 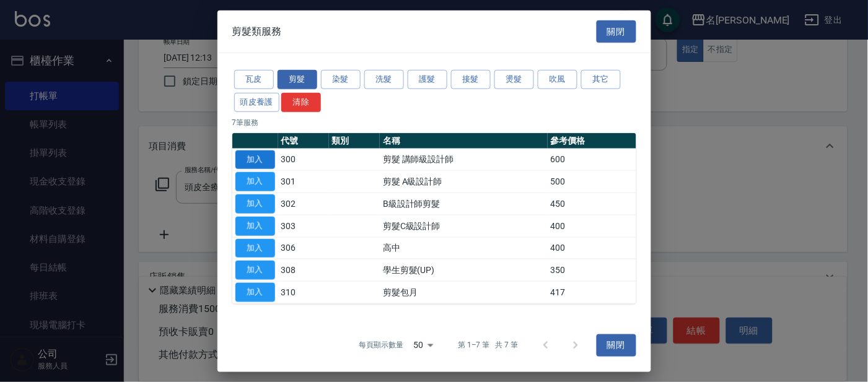 What do you see at coordinates (471, 80) in the screenshot?
I see `button: 接髮` at bounding box center [471, 80].